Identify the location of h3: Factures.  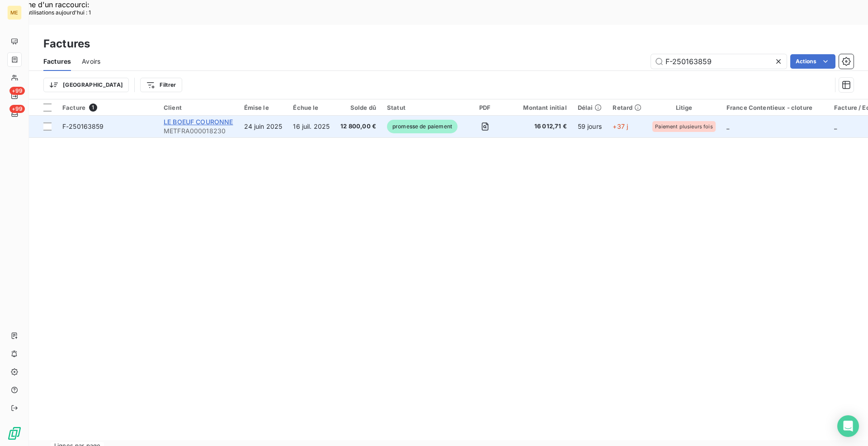
(66, 44).